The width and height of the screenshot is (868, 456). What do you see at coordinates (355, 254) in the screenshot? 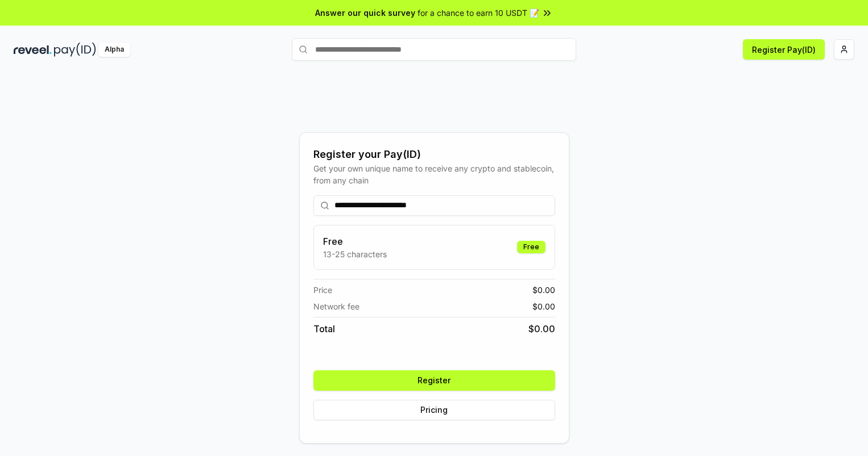
I see `p: 13-25 characters` at bounding box center [355, 254].